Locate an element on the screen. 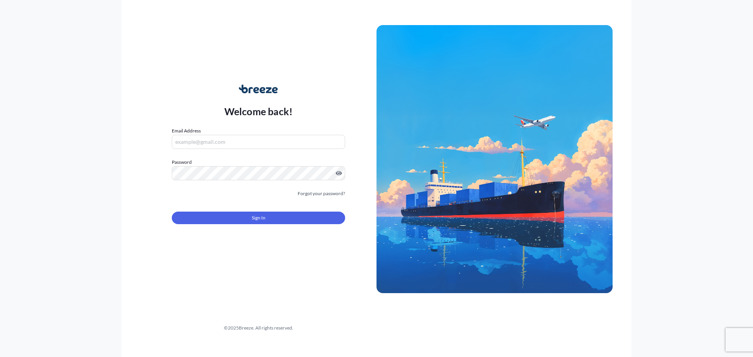 This screenshot has width=753, height=357. span: Sign In is located at coordinates (258, 218).